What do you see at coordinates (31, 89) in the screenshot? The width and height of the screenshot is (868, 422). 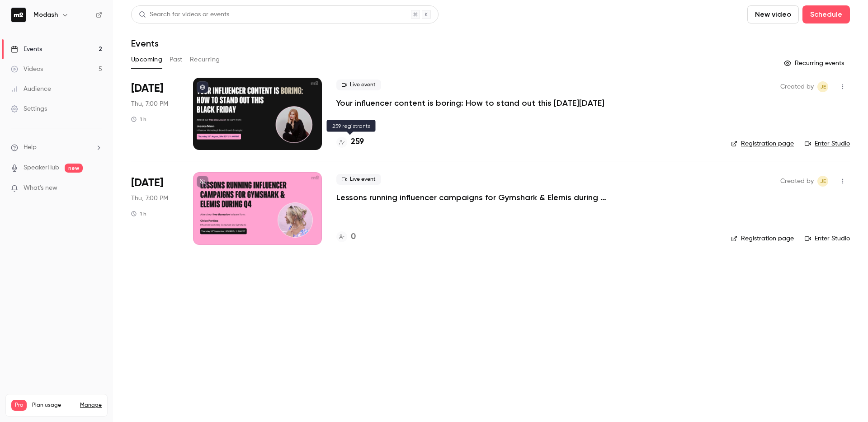 I see `div: Audience` at bounding box center [31, 89].